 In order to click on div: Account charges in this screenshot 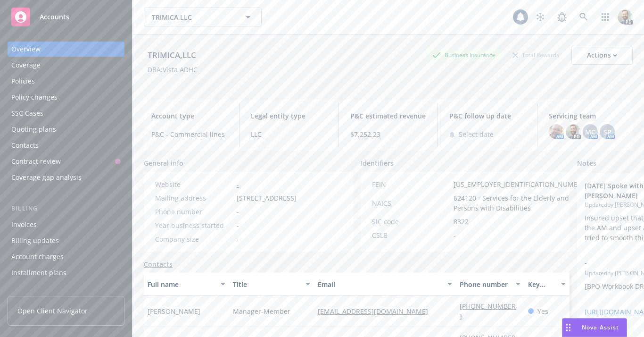, I will do `click(38, 256)`.